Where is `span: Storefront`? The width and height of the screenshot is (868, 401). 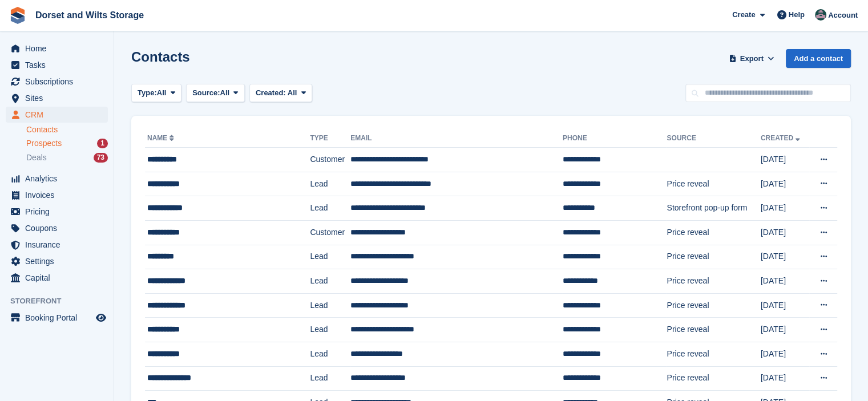 span: Storefront is located at coordinates (62, 301).